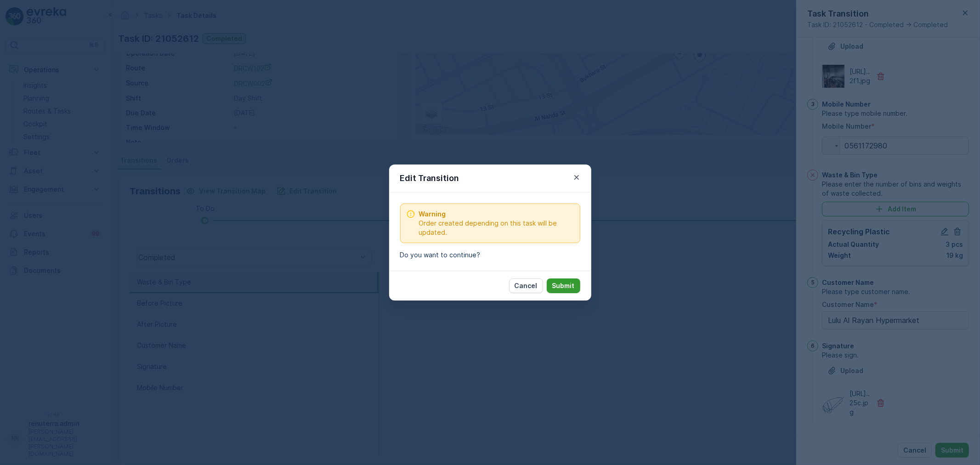 This screenshot has width=980, height=465. Describe the element at coordinates (526, 286) in the screenshot. I see `p: Cancel` at that location.